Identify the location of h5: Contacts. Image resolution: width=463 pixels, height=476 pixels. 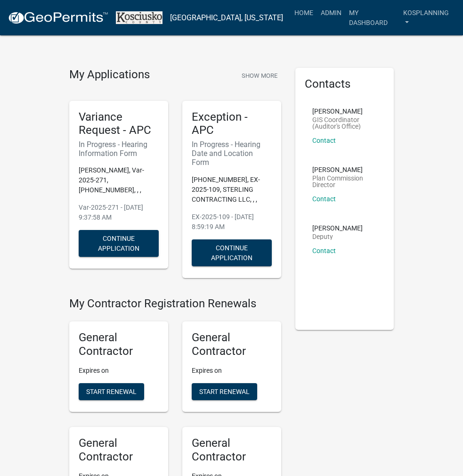
(345, 84).